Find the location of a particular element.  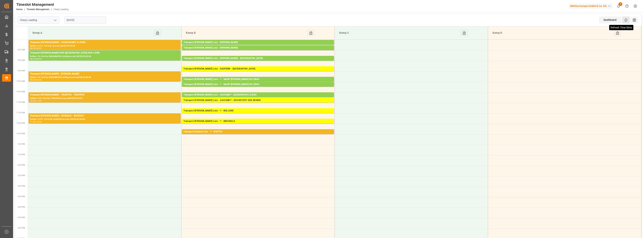

a: Timeslot Management is located at coordinates (38, 10).